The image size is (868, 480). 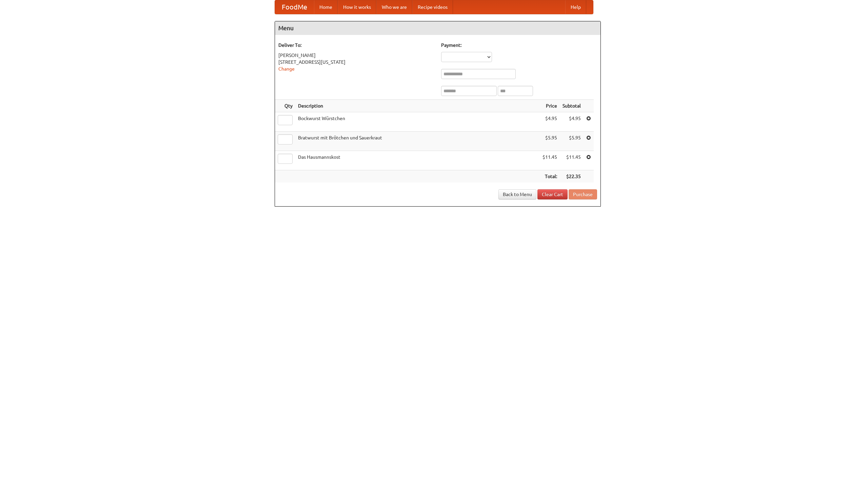 I want to click on a: Home, so click(x=326, y=7).